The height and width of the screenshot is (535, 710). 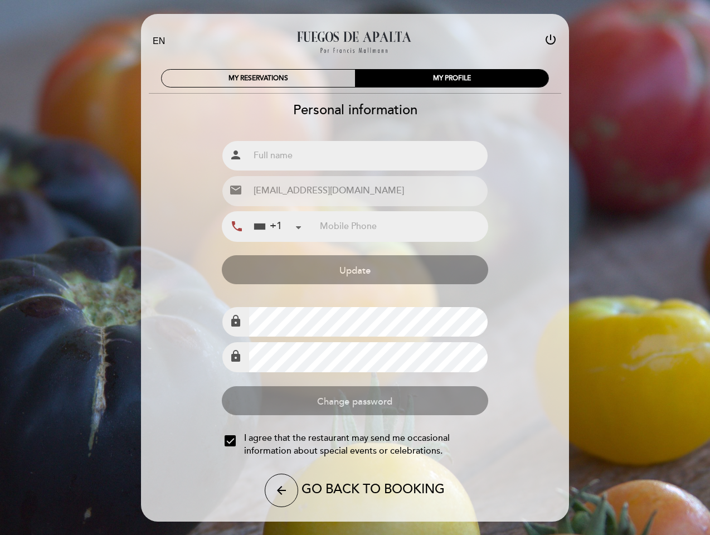 I want to click on input: Mobile Phone, so click(x=403, y=226).